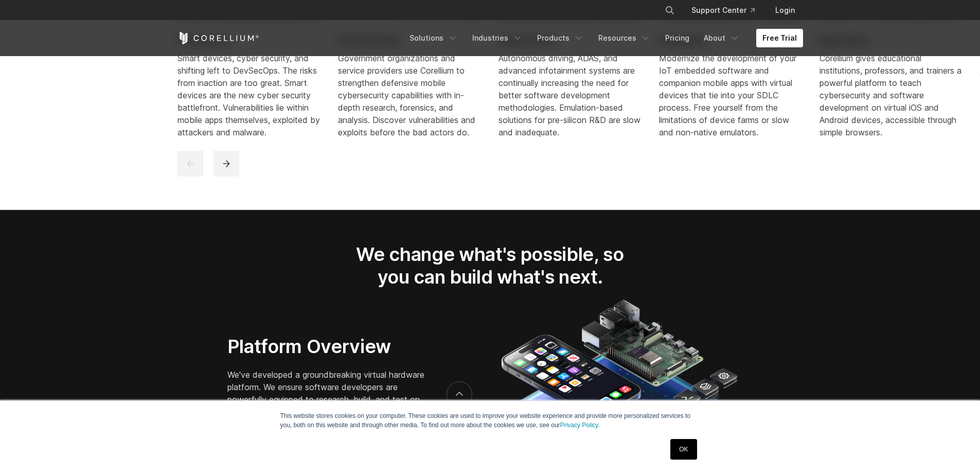 This screenshot has height=473, width=980. I want to click on h2: We change what's possible, so you can build what's next., so click(490, 266).